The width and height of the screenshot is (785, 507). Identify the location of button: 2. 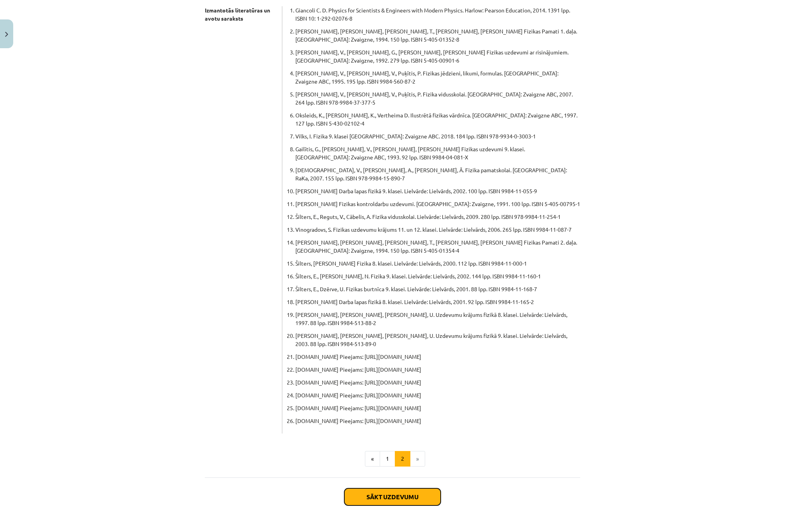
(403, 459).